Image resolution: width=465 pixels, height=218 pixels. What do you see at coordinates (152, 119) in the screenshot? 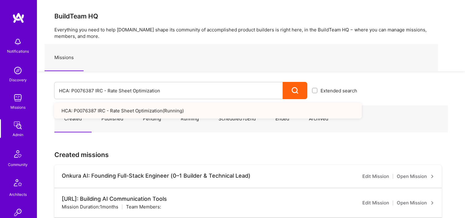
I see `a: Pending` at bounding box center [152, 119].